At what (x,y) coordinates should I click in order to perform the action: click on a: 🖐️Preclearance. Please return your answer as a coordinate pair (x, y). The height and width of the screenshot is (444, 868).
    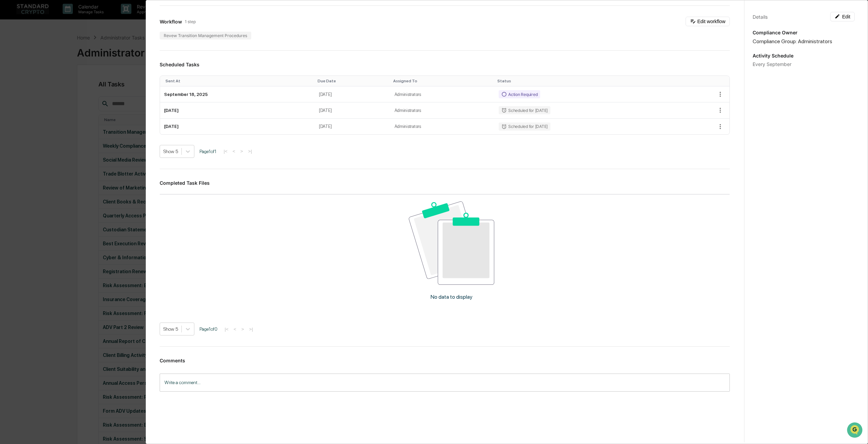
    Looking at the image, I should click on (25, 89).